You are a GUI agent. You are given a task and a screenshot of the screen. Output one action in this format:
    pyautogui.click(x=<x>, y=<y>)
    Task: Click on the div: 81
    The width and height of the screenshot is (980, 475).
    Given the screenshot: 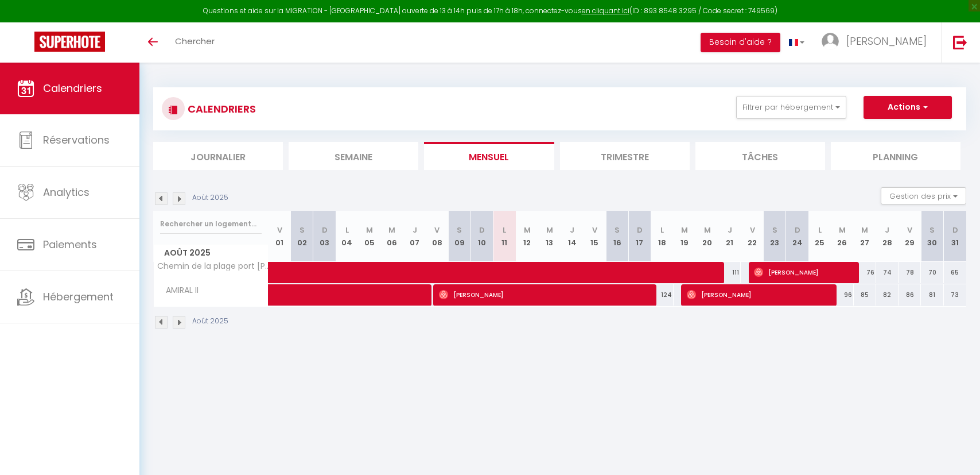 What is the action you would take?
    pyautogui.click(x=932, y=294)
    